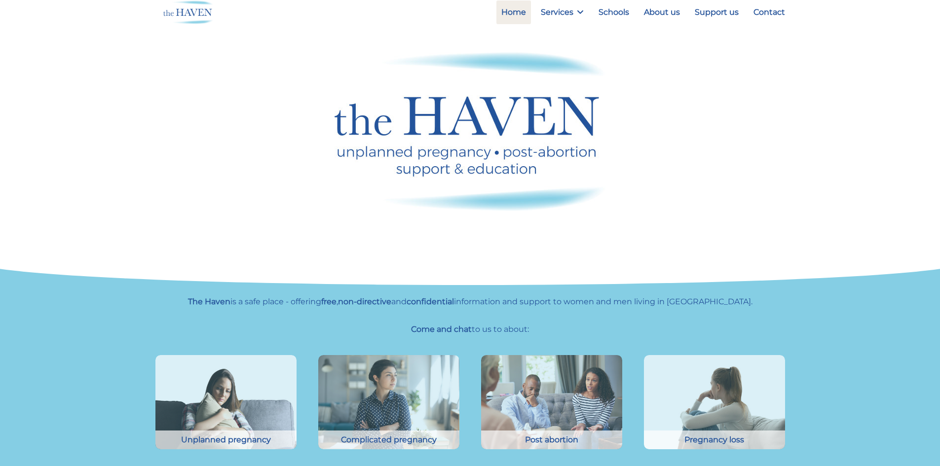 Image resolution: width=940 pixels, height=466 pixels. What do you see at coordinates (552, 402) in the screenshot?
I see `img: Young couple in crisis trying solve problem during counselling` at bounding box center [552, 402].